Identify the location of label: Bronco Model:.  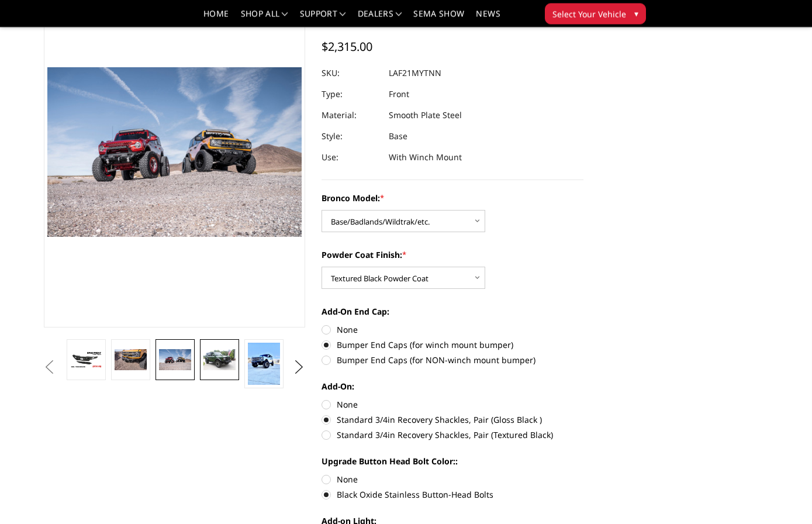
(453, 198).